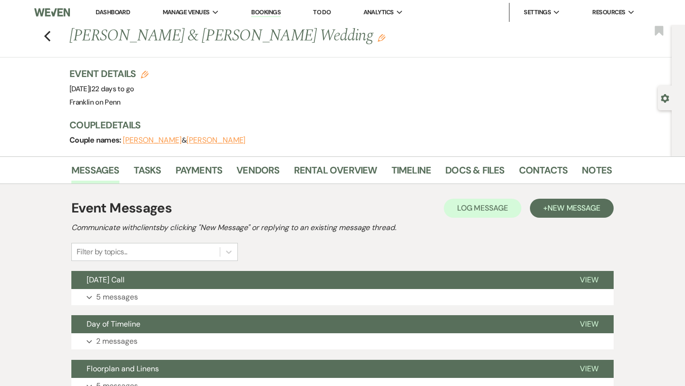  What do you see at coordinates (336, 125) in the screenshot?
I see `h3: Couple Details` at bounding box center [336, 125].